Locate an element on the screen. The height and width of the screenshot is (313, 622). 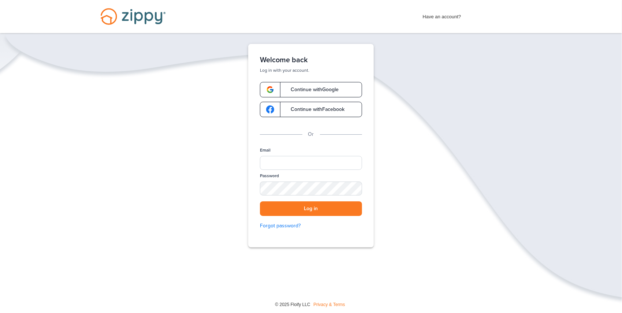
a: google-logoContinue withFacebook is located at coordinates (311, 109).